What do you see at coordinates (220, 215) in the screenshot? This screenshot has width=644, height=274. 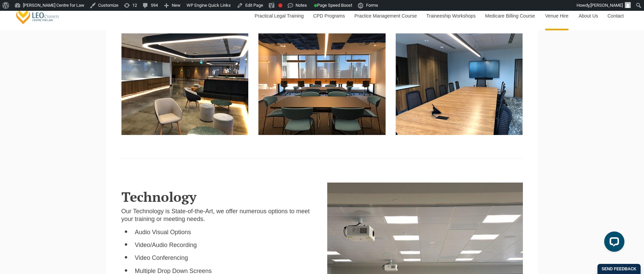 I see `p: Our Technology is State-of-the-Art, we offer numerous options to meet your training or meeting ne...` at bounding box center [220, 215].